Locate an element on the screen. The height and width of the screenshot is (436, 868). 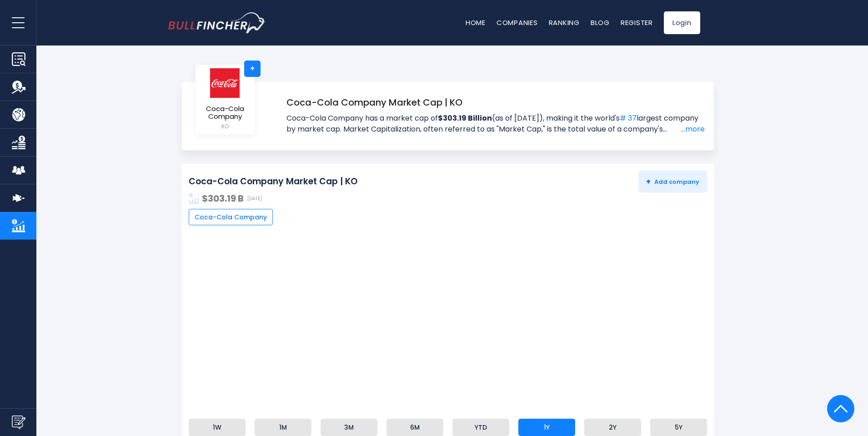
a: Blog is located at coordinates (600, 22).